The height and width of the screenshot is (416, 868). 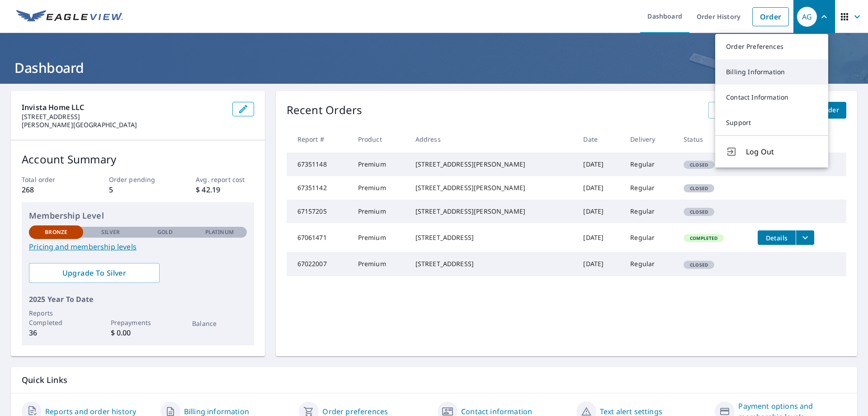 What do you see at coordinates (138, 159) in the screenshot?
I see `p: Account Summary` at bounding box center [138, 159].